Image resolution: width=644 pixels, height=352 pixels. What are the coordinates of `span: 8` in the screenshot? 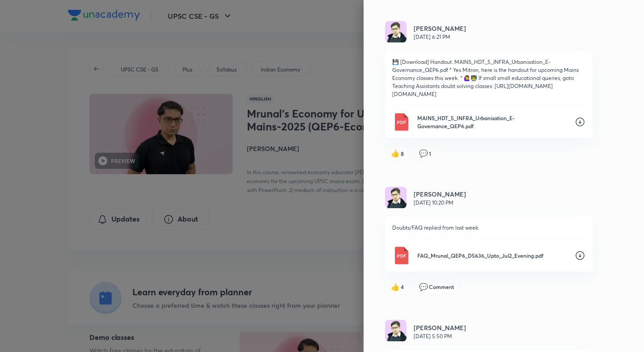 It's located at (402, 154).